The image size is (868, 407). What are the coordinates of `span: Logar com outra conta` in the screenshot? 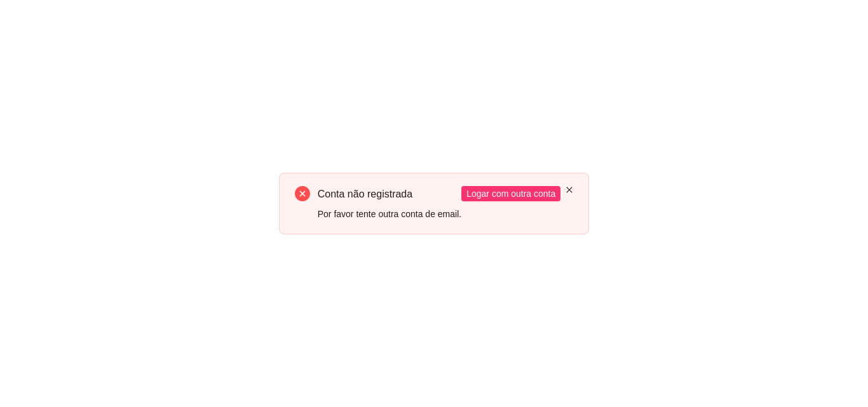 It's located at (511, 194).